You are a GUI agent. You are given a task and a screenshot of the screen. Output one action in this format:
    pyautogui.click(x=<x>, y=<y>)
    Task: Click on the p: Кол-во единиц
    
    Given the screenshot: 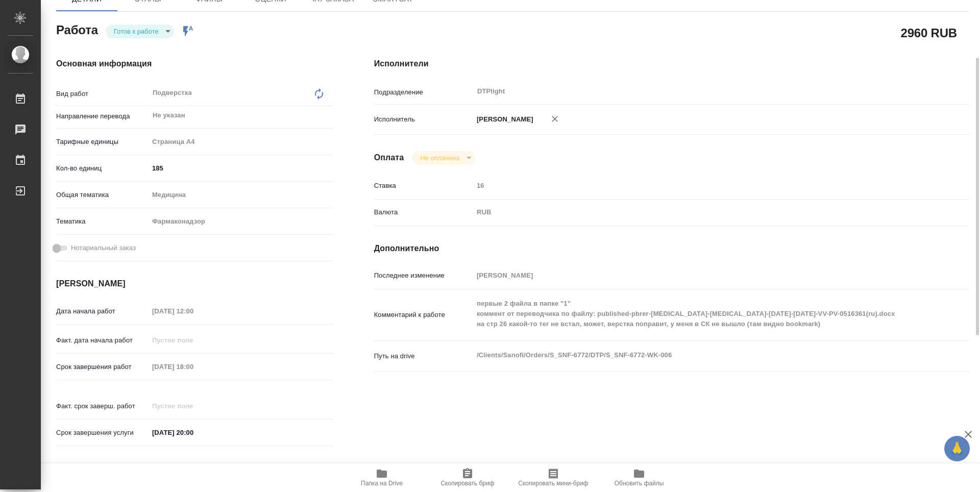 What is the action you would take?
    pyautogui.click(x=102, y=169)
    